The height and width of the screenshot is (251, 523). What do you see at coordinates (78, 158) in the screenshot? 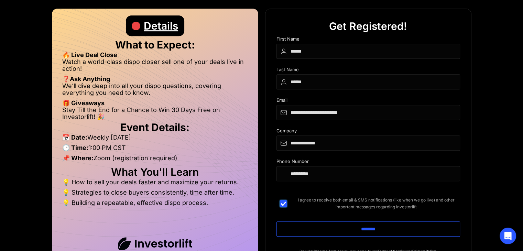
I see `strong: 📌 Where:` at bounding box center [78, 158].